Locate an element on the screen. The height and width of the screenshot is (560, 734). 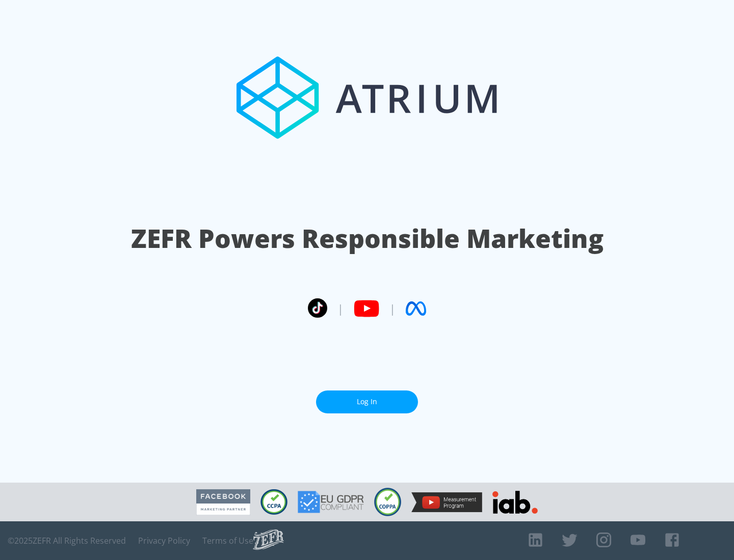
img: Facebook Marketing Partner is located at coordinates (223, 502).